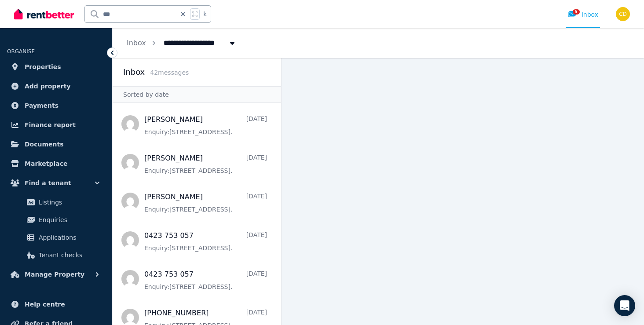  What do you see at coordinates (56, 255) in the screenshot?
I see `a: Tenant checks` at bounding box center [56, 255].